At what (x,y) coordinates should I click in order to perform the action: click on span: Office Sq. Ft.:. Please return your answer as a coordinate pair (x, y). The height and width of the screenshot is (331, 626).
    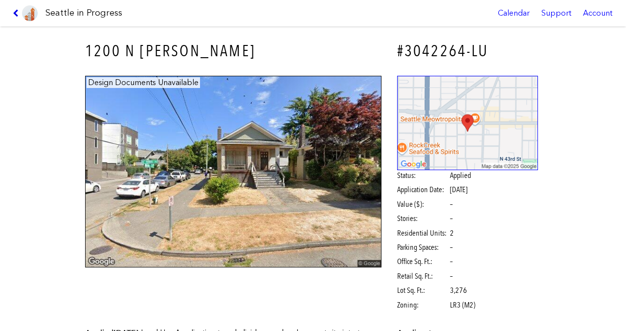
    Looking at the image, I should click on (422, 262).